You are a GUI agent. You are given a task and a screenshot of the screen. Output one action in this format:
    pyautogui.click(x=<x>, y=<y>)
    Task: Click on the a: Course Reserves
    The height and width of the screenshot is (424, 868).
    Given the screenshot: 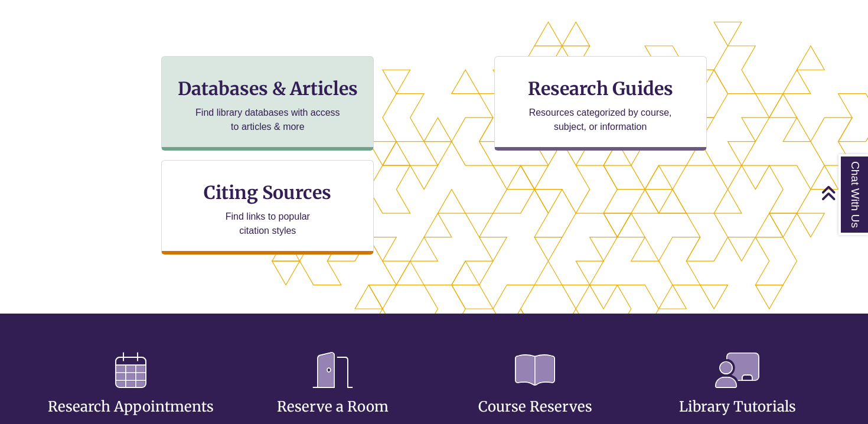 What is the action you would take?
    pyautogui.click(x=535, y=392)
    